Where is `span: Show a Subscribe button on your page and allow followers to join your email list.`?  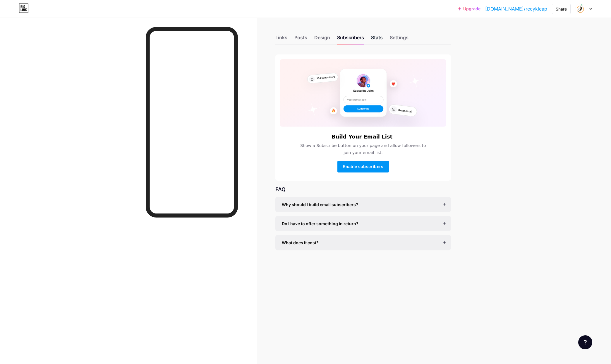 span: Show a Subscribe button on your page and allow followers to join your email list. is located at coordinates (363, 149).